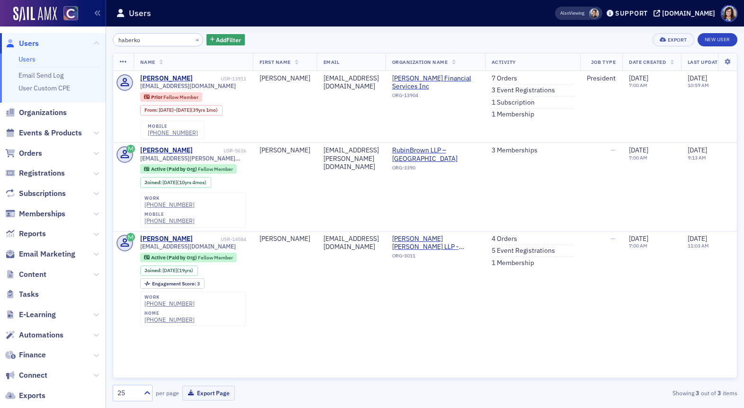 Image resolution: width=744 pixels, height=408 pixels. I want to click on span: Eide Bailly LLP - Denver, so click(435, 243).